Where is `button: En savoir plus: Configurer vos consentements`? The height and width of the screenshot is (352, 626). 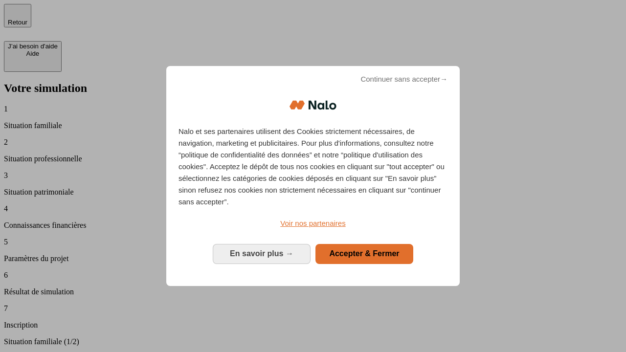 button: En savoir plus: Configurer vos consentements is located at coordinates (262, 254).